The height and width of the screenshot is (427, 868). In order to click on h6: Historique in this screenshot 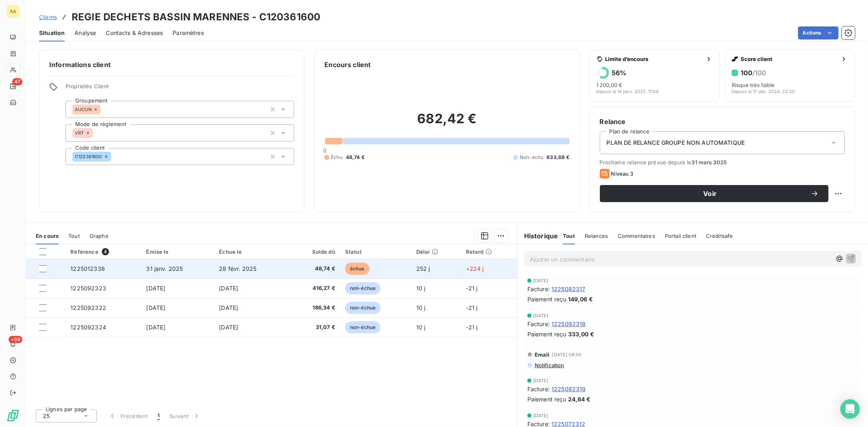, I will do `click(538, 236)`.